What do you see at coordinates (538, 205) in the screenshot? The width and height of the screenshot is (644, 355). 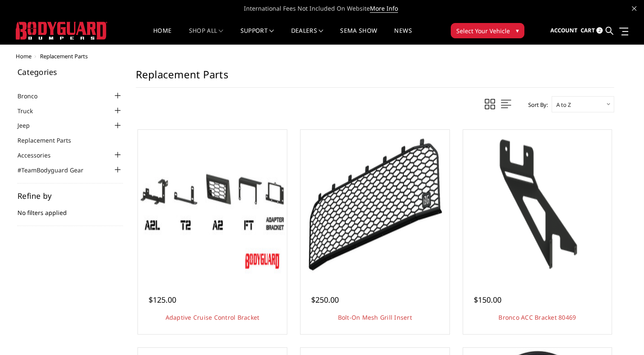 I see `img: Bronco ACC Bracket 80469` at bounding box center [538, 205].